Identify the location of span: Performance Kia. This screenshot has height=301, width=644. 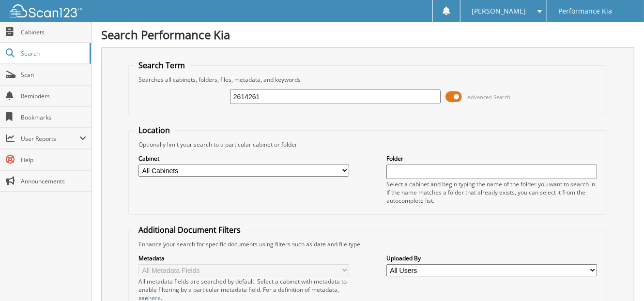
(585, 11).